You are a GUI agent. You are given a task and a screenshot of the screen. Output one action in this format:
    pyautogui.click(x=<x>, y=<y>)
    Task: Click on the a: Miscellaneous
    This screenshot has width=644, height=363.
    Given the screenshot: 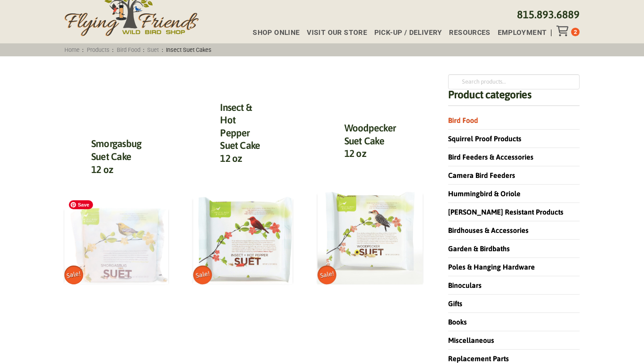 What is the action you would take?
    pyautogui.click(x=470, y=340)
    